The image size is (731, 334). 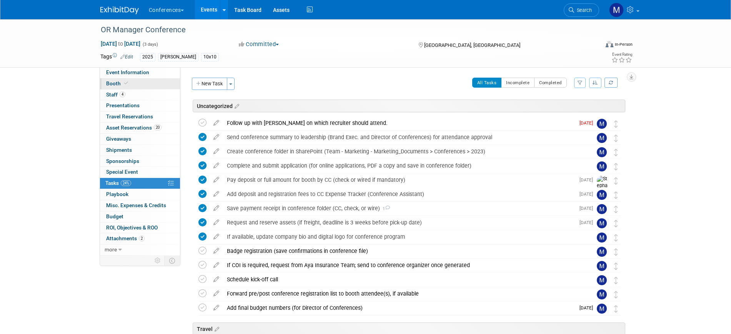 What do you see at coordinates (140, 228) in the screenshot?
I see `a: ROI, Objectives & ROO` at bounding box center [140, 228].